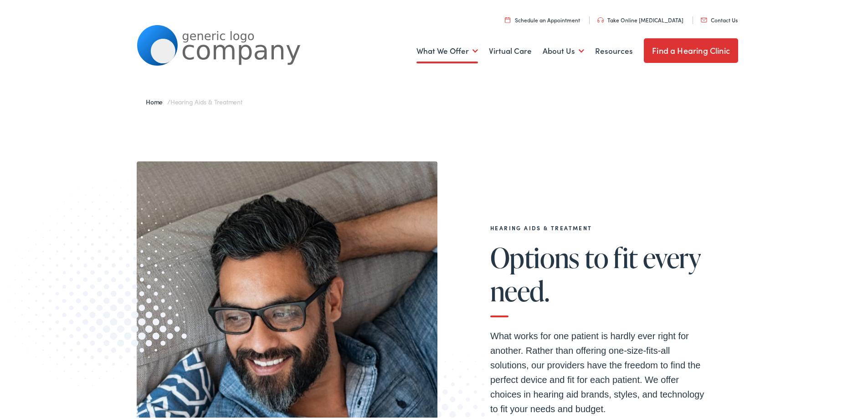 The width and height of the screenshot is (868, 419). What do you see at coordinates (597, 255) in the screenshot?
I see `span: to` at bounding box center [597, 255].